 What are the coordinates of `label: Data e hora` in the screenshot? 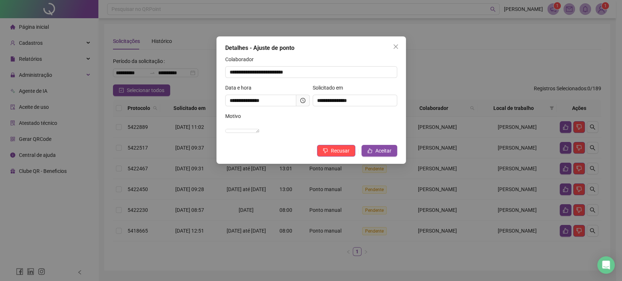 It's located at (240, 88).